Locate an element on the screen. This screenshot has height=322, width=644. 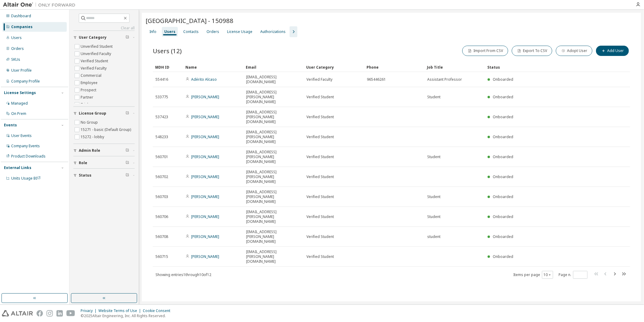
label: Commercial is located at coordinates (92, 75).